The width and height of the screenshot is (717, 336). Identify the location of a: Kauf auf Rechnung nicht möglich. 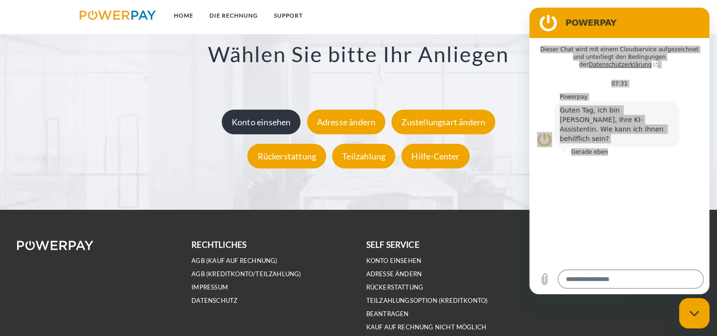
(427, 327).